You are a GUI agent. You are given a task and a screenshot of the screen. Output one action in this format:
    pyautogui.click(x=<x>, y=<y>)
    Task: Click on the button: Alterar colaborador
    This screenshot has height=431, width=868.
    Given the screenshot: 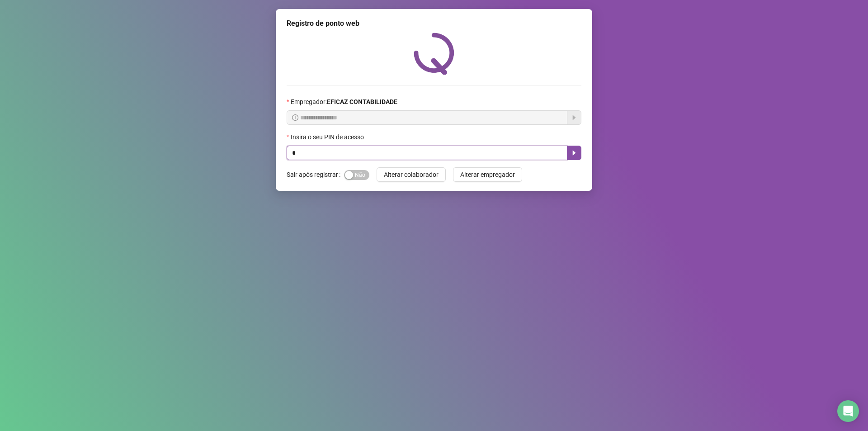 What is the action you would take?
    pyautogui.click(x=411, y=174)
    